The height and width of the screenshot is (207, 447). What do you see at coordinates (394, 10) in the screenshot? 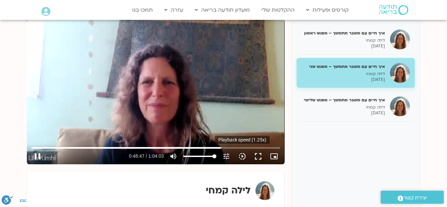
I see `img: תודעה בריאה` at bounding box center [394, 10].